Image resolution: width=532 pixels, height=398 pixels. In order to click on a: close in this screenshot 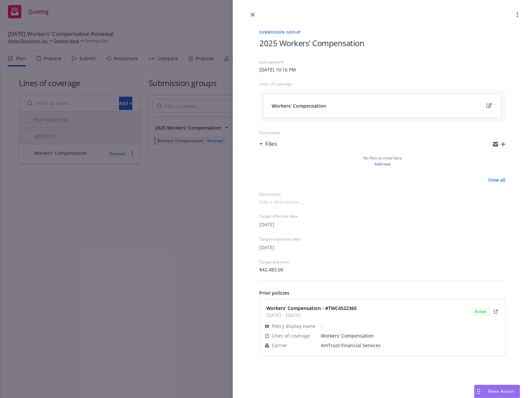, I will do `click(253, 14)`.